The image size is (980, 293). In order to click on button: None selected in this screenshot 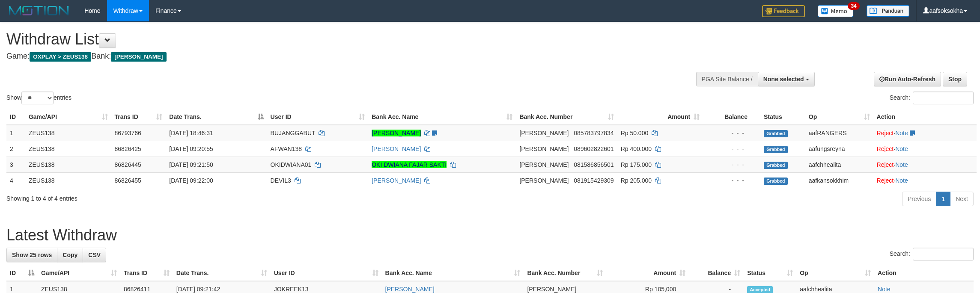, I will do `click(786, 79)`.